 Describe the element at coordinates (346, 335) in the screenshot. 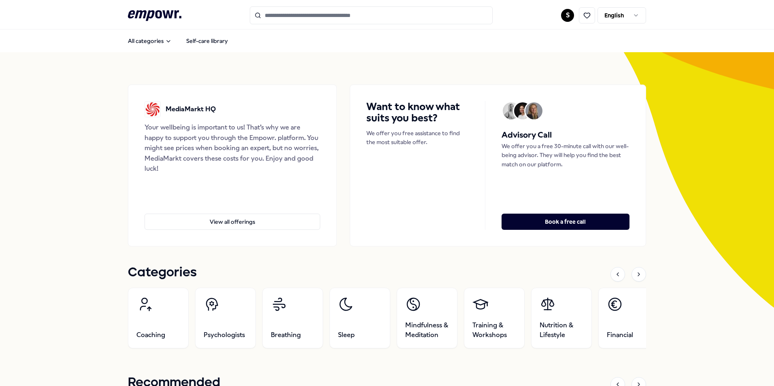

I see `span: Sleep` at that location.